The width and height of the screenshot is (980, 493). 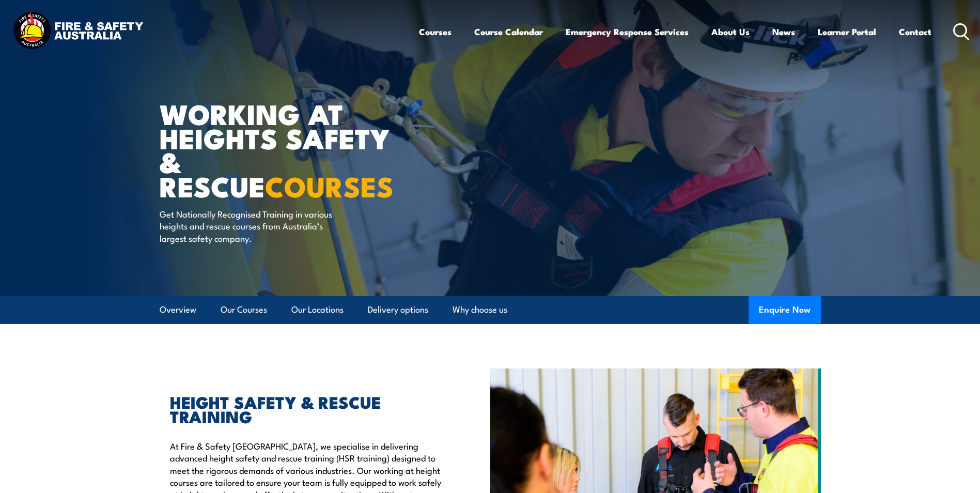 What do you see at coordinates (317, 310) in the screenshot?
I see `a: Our Locations` at bounding box center [317, 310].